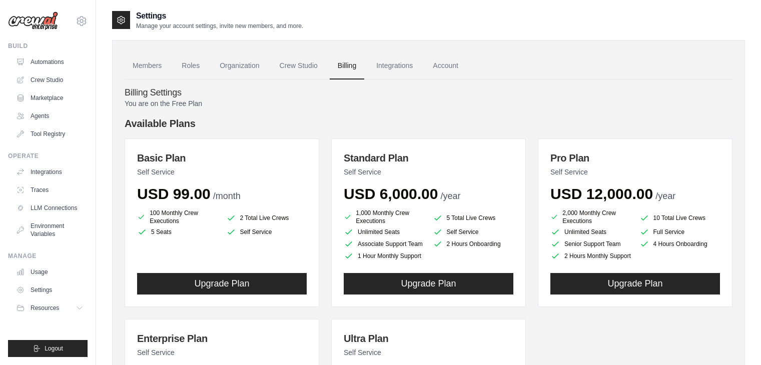 Image resolution: width=761 pixels, height=365 pixels. I want to click on h3: Enterprise Plan, so click(222, 339).